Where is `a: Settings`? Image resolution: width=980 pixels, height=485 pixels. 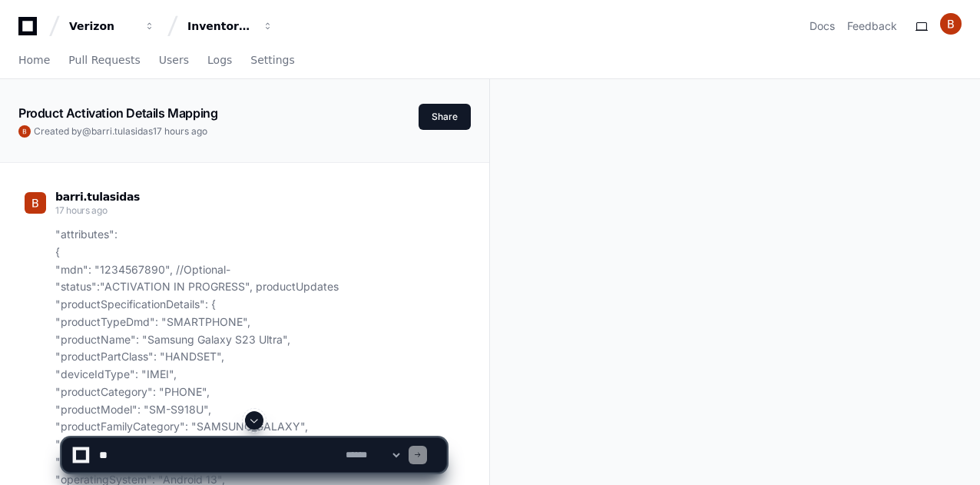 a: Settings is located at coordinates (272, 61).